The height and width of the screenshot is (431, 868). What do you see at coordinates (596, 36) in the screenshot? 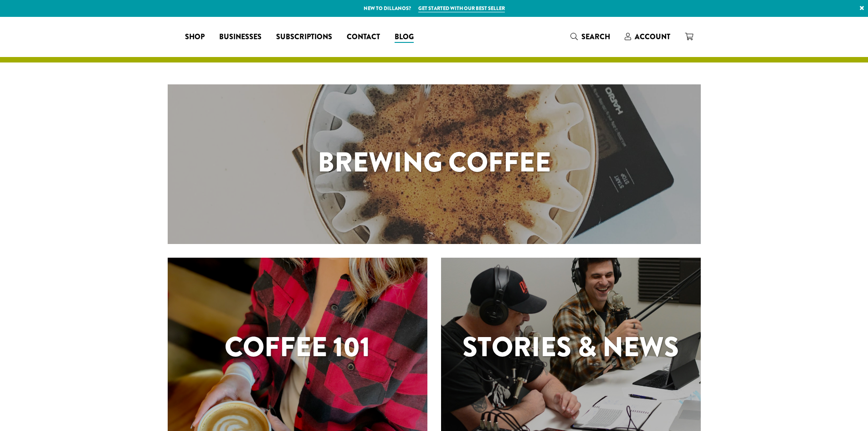
I see `span: Search` at bounding box center [596, 36].